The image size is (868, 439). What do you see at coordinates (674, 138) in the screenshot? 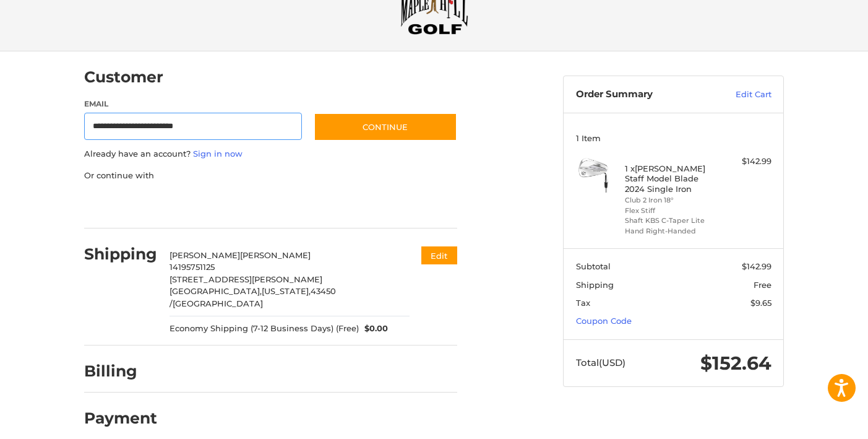
I see `h3: 1 Item` at bounding box center [674, 138].